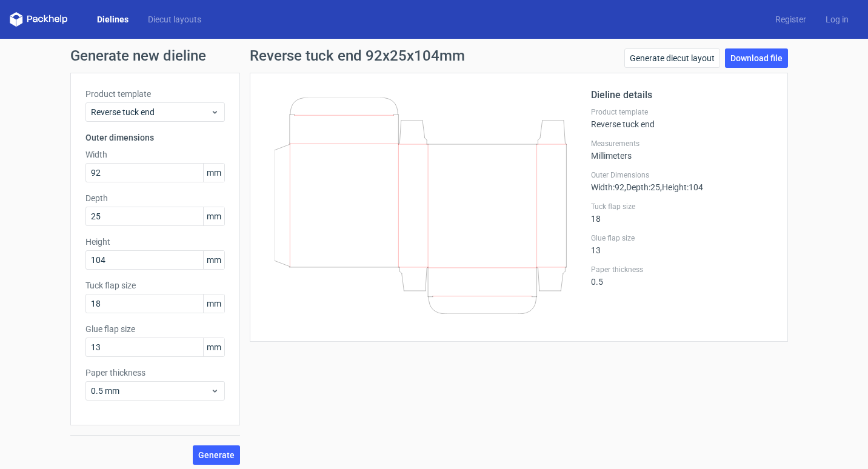 The height and width of the screenshot is (469, 868). Describe the element at coordinates (150, 112) in the screenshot. I see `span: Reverse tuck end` at that location.